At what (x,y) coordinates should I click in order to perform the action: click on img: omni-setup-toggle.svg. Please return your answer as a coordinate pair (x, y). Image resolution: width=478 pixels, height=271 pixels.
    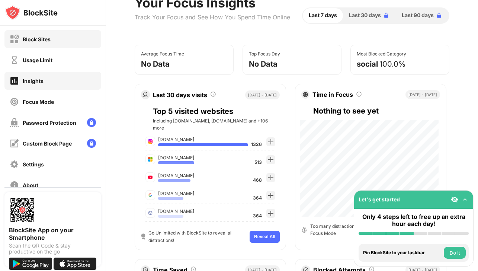
    Looking at the image, I should click on (465, 199).